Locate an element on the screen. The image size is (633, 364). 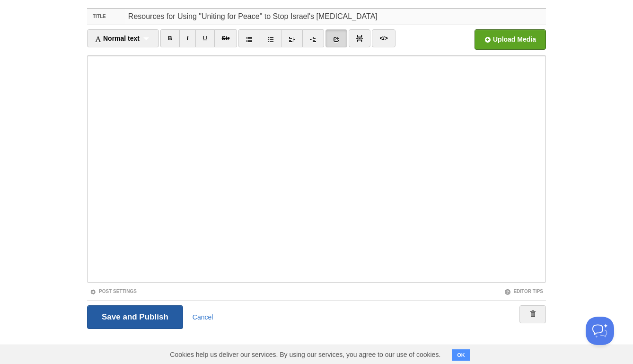
a: Str is located at coordinates (226, 38).